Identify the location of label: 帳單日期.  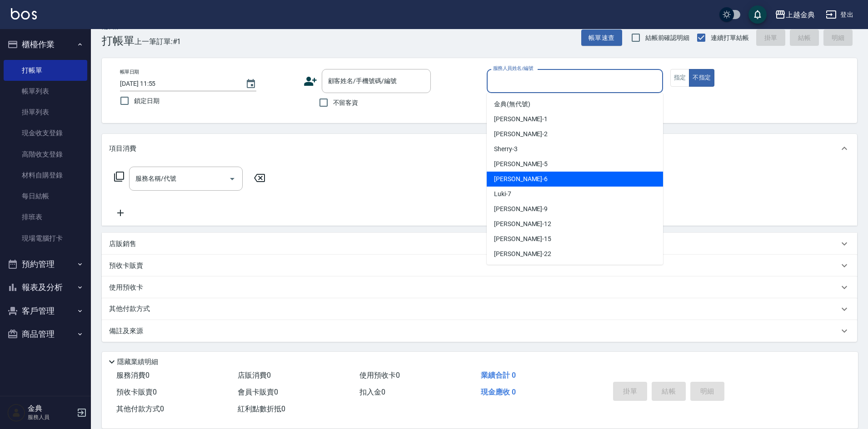
(129, 72).